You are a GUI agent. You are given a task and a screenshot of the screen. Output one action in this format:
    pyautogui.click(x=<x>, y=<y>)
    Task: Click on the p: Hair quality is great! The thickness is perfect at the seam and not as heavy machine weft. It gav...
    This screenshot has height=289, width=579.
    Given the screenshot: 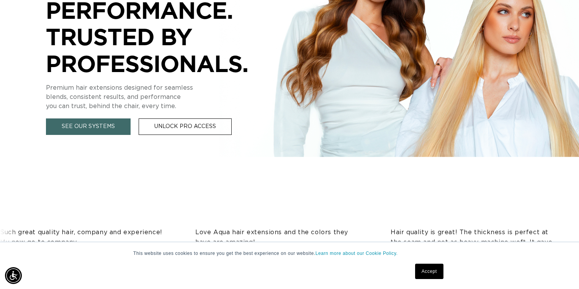 What is the action you would take?
    pyautogui.click(x=468, y=242)
    